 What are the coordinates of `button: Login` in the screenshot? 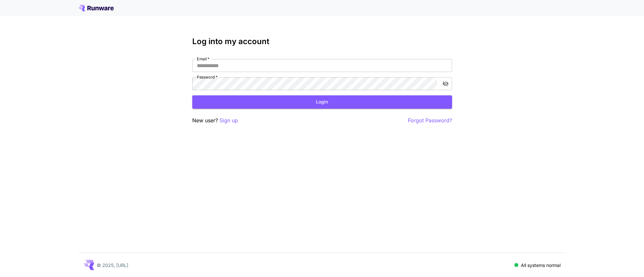 It's located at (322, 102).